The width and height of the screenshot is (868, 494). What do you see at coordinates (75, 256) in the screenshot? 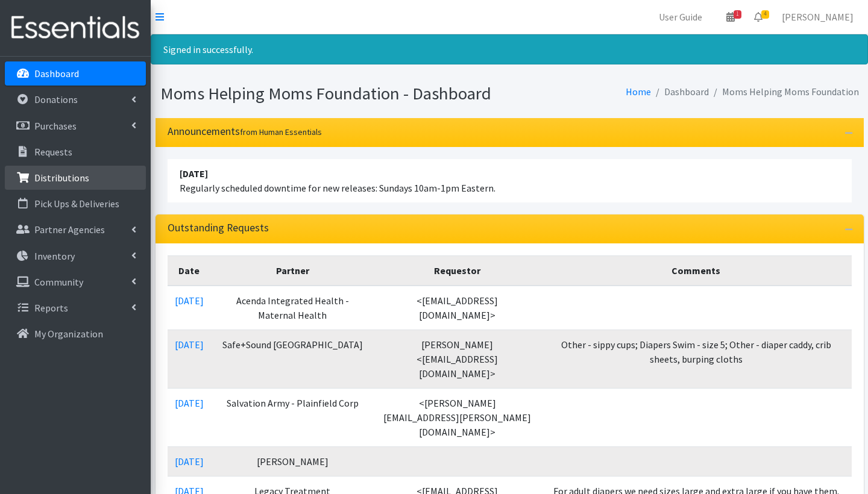
I see `a: Inventory` at bounding box center [75, 256].